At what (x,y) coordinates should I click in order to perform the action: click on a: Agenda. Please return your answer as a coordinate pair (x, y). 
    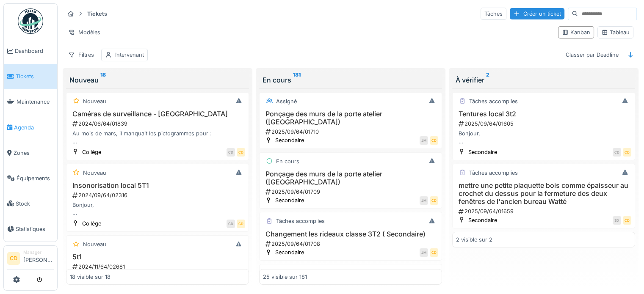
    Looking at the image, I should click on (30, 127).